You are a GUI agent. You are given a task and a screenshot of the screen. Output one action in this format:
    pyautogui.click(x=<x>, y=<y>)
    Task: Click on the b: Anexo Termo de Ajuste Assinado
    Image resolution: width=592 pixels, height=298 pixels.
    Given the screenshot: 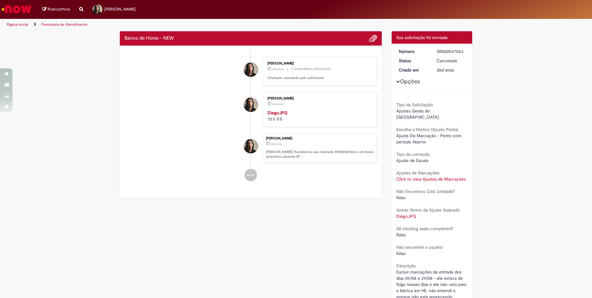 What is the action you would take?
    pyautogui.click(x=428, y=210)
    